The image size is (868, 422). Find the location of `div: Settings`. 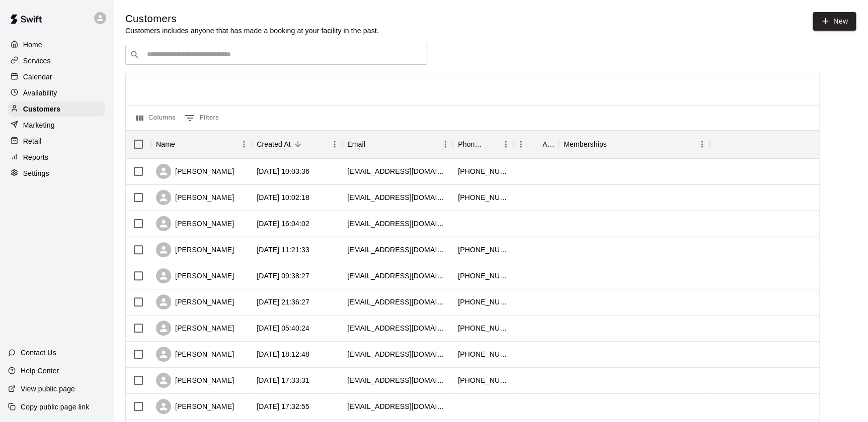

div: Settings is located at coordinates (56, 173).